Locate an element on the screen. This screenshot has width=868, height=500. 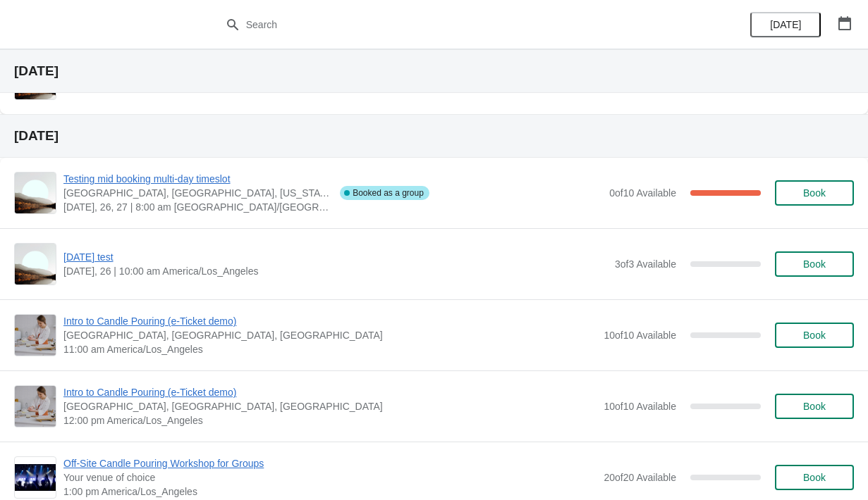
span: Your venue of choice is located at coordinates (330, 478).